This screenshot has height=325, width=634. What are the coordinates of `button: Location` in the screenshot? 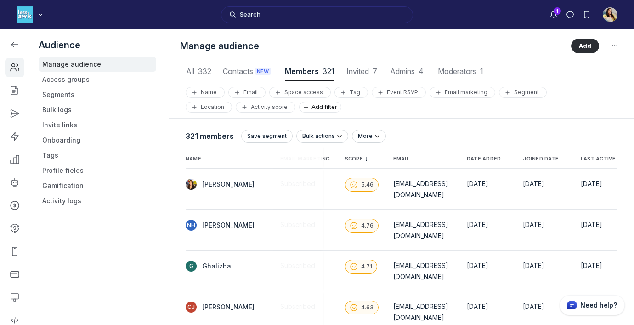 It's located at (209, 107).